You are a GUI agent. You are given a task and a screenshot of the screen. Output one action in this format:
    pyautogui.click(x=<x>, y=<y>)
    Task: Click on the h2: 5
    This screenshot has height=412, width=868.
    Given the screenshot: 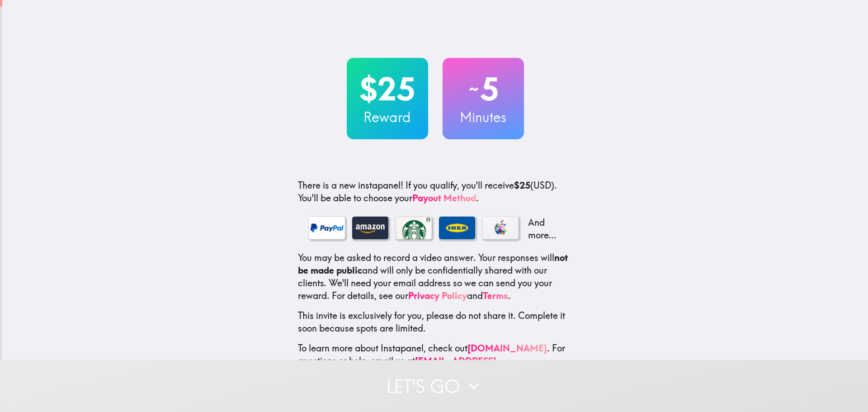 What is the action you would take?
    pyautogui.click(x=483, y=89)
    